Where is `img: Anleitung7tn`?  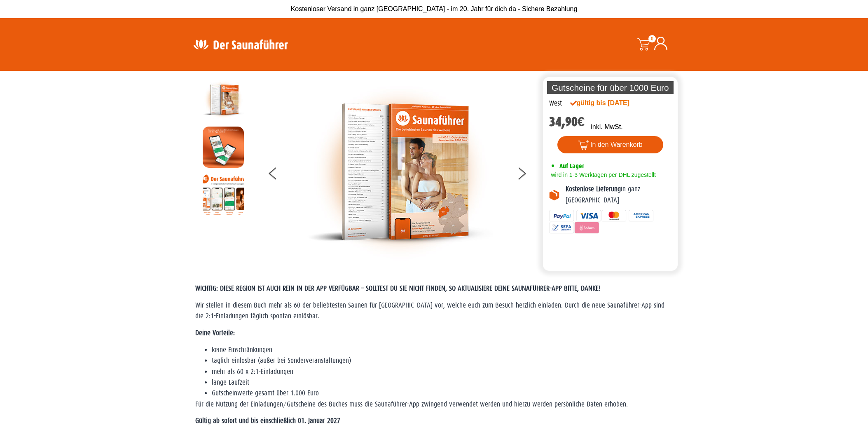
img: Anleitung7tn is located at coordinates (223, 195).